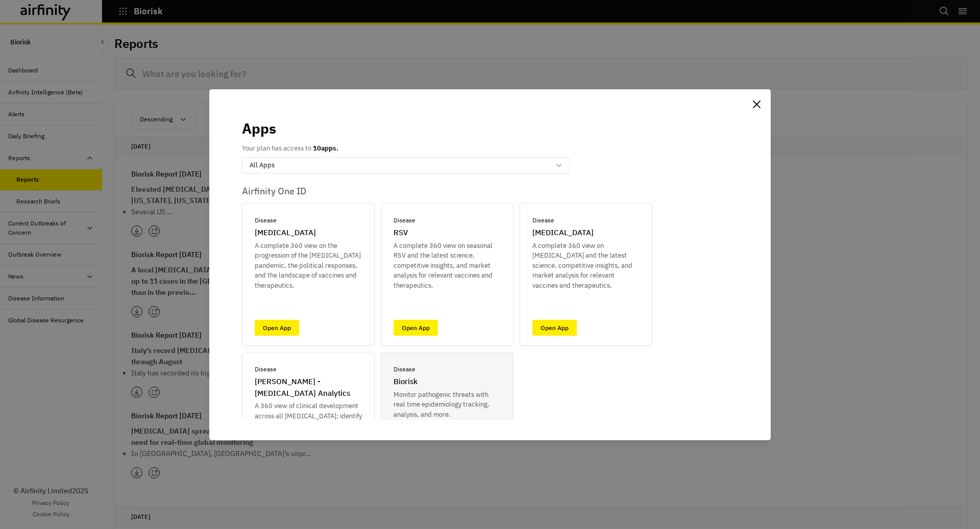 This screenshot has height=529, width=980. What do you see at coordinates (405, 381) in the screenshot?
I see `p: Biorisk` at bounding box center [405, 381].